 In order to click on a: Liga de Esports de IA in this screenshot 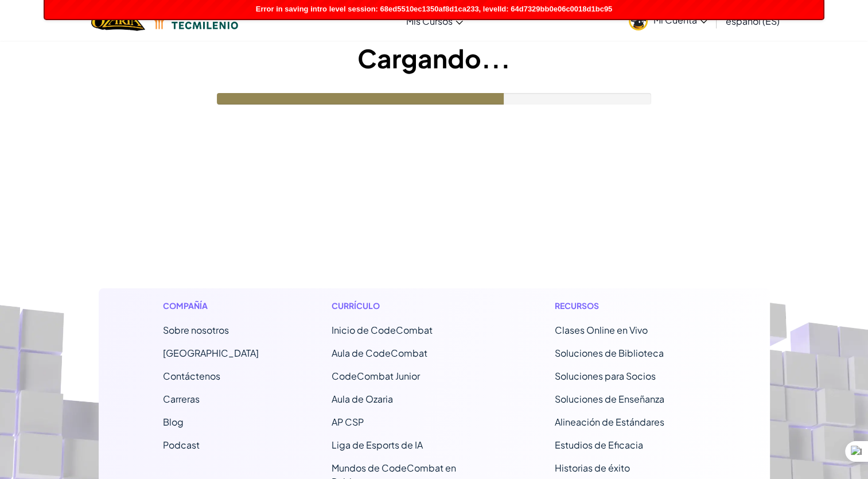, I will do `click(377, 444)`.